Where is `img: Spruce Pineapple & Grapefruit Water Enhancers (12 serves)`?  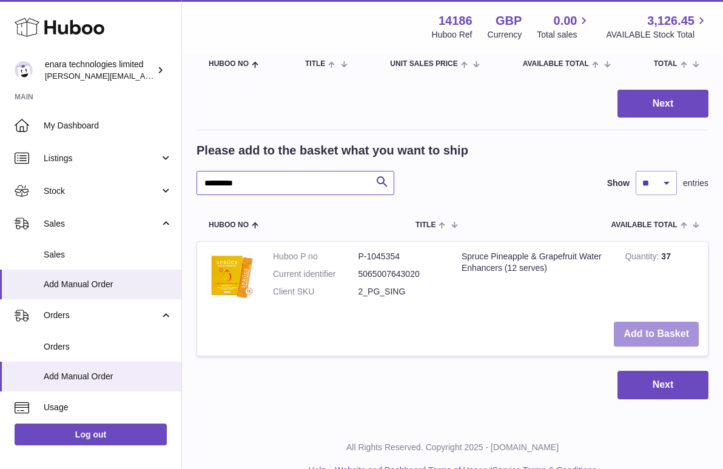
img: Spruce Pineapple & Grapefruit Water Enhancers (12 serves) is located at coordinates (230, 275).